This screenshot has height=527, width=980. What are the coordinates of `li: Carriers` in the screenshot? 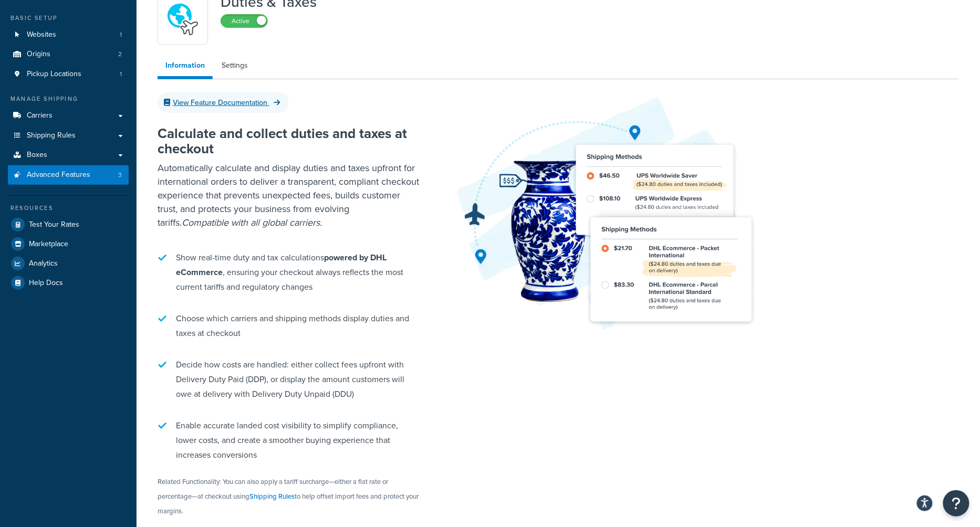 It's located at (68, 116).